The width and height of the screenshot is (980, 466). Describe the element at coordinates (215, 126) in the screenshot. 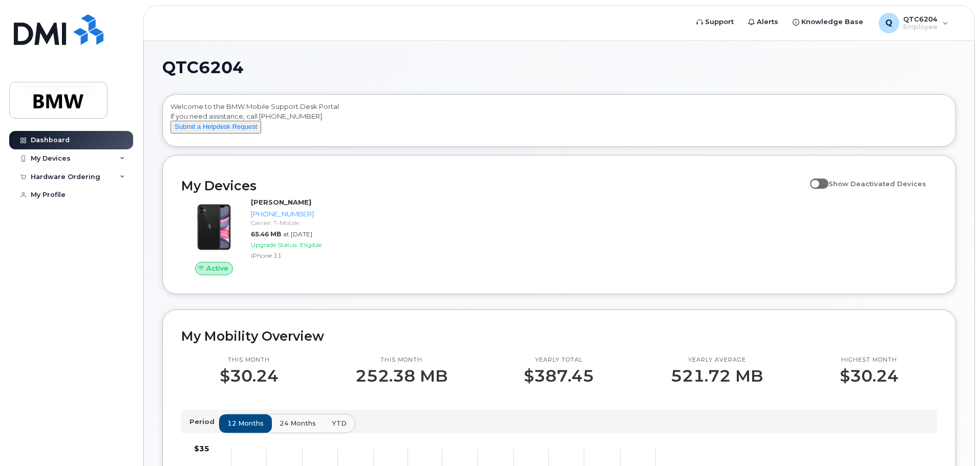

I see `a: Submit a Helpdesk Request` at that location.